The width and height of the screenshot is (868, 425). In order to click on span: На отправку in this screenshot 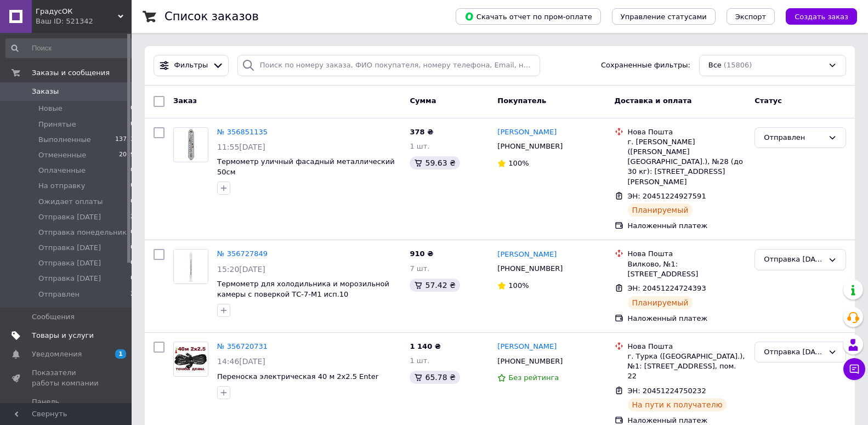, I will do `click(61, 186)`.